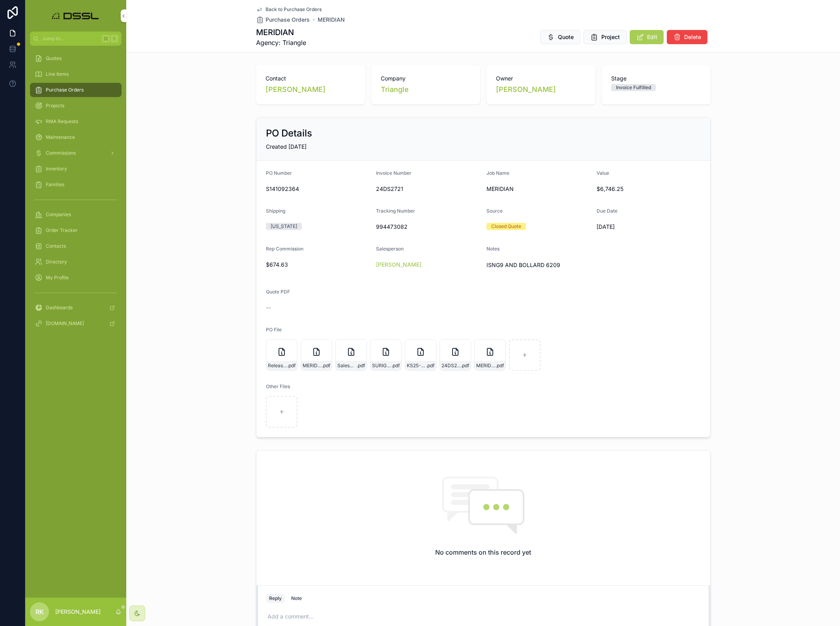  Describe the element at coordinates (278, 292) in the screenshot. I see `span: Quote PDF` at that location.